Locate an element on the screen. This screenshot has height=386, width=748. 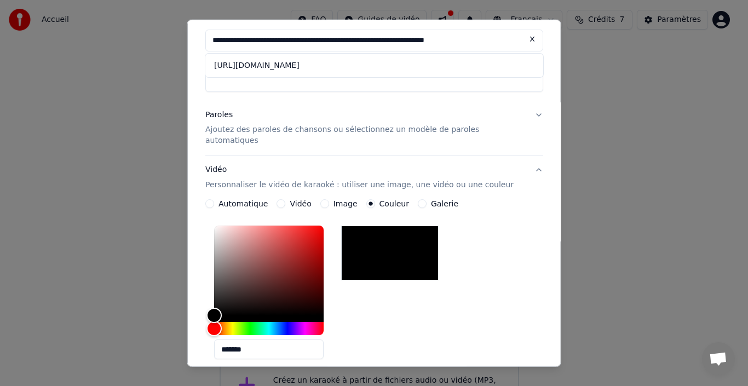
label: Image is located at coordinates (345, 204).